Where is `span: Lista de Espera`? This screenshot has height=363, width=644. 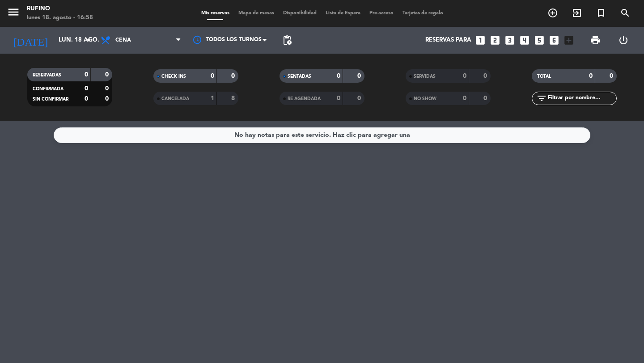 span: Lista de Espera is located at coordinates (343, 13).